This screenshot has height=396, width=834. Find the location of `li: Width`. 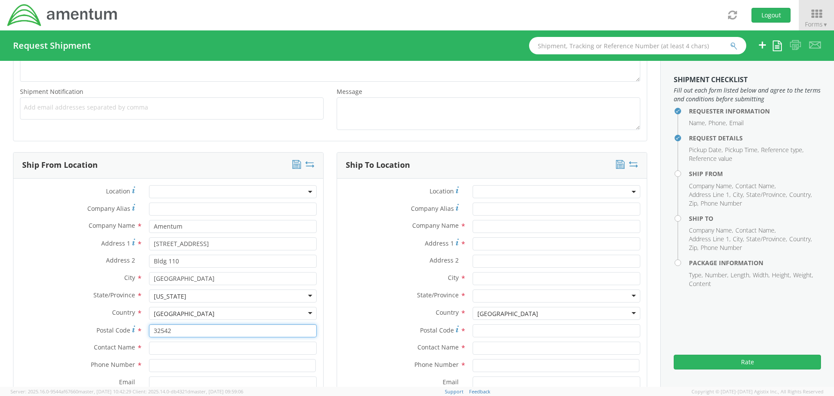

li: Width is located at coordinates (761, 275).